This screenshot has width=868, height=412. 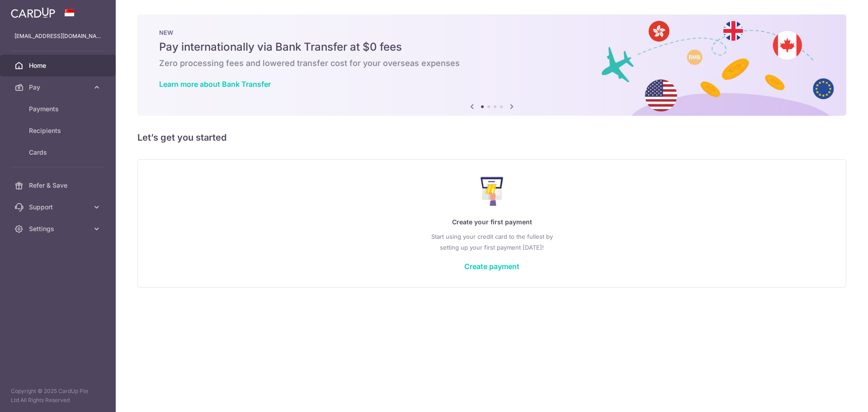 What do you see at coordinates (491, 65) in the screenshot?
I see `img: Bank transfer banner` at bounding box center [491, 65].